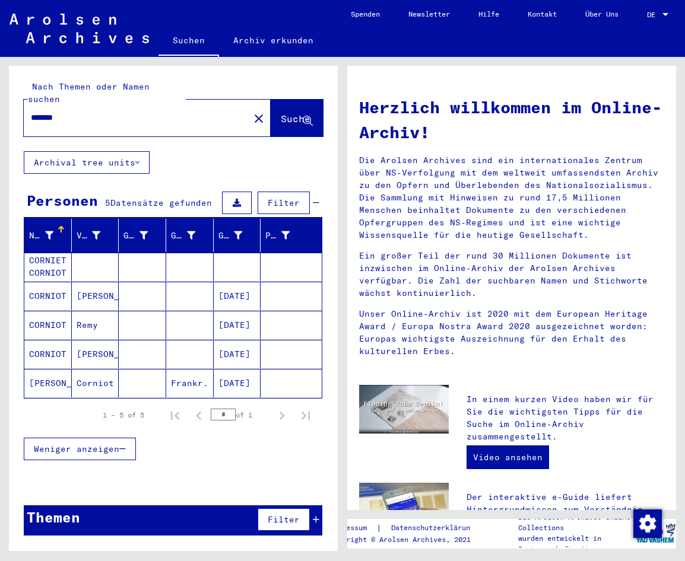  Describe the element at coordinates (237, 236) in the screenshot. I see `mat-header-cell: Geburtsdatum` at that location.